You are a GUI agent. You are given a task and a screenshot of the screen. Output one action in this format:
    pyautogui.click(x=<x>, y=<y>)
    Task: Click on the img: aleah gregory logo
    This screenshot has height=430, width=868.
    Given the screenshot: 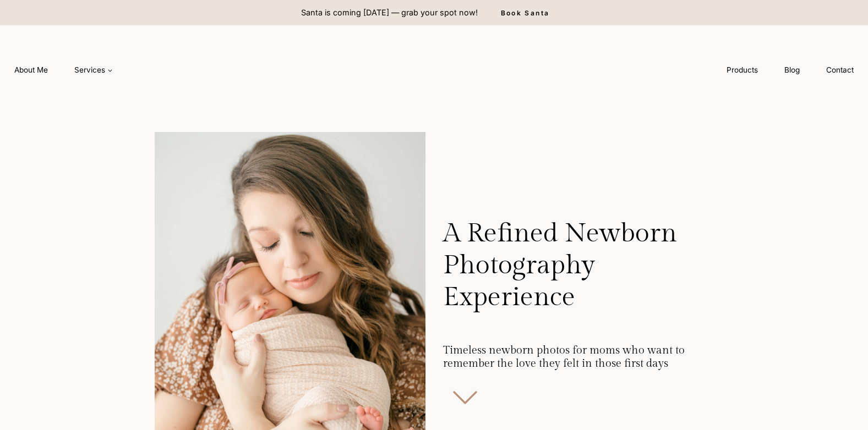 What is the action you would take?
    pyautogui.click(x=434, y=70)
    